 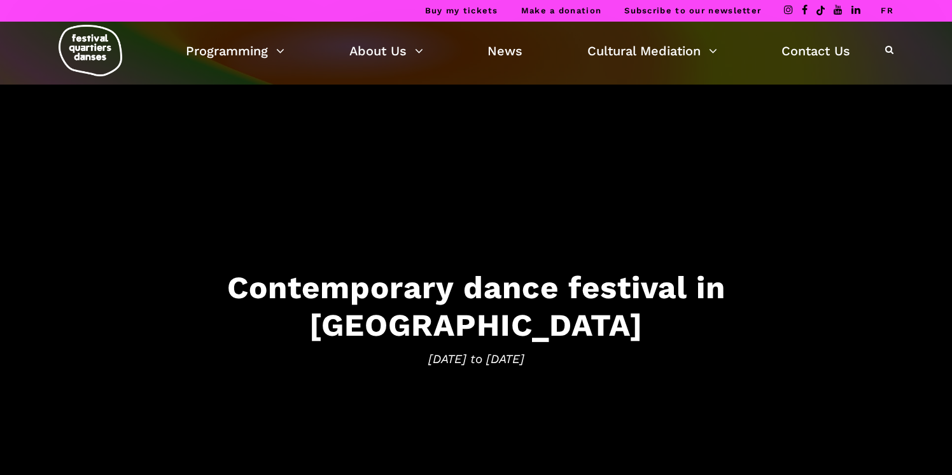 I want to click on a: Programming, so click(x=235, y=51).